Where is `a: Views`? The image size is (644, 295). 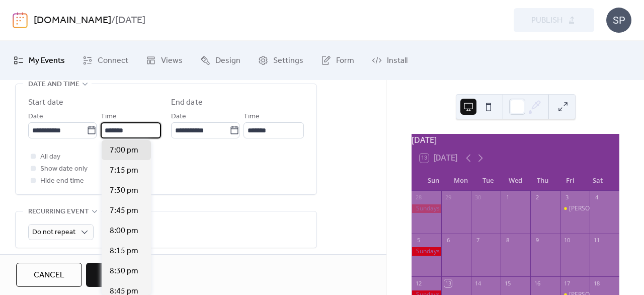 a: Views is located at coordinates (164, 60).